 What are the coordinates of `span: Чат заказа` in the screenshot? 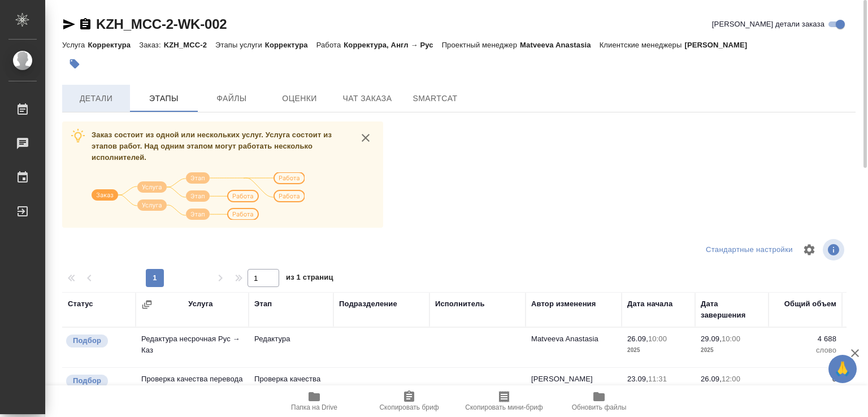 It's located at (367, 98).